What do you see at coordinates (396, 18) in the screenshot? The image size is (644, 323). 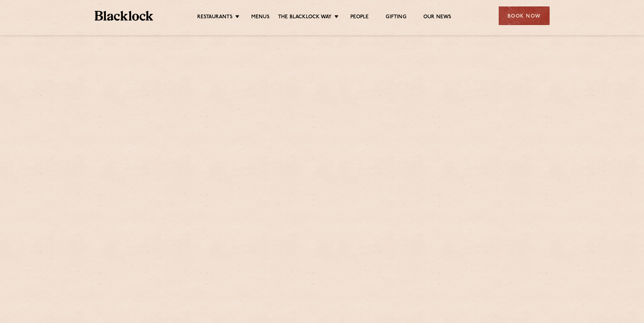 I see `a: Gifting` at bounding box center [396, 18].